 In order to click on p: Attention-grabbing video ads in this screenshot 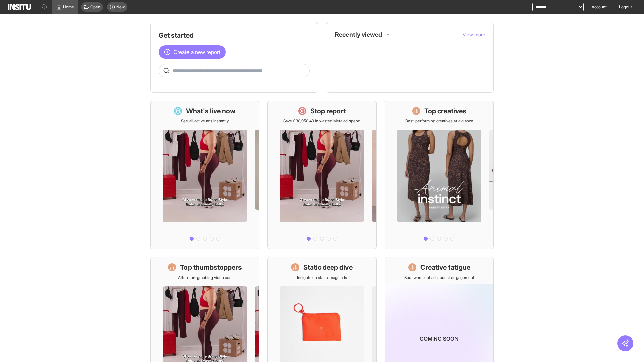, I will do `click(205, 278)`.